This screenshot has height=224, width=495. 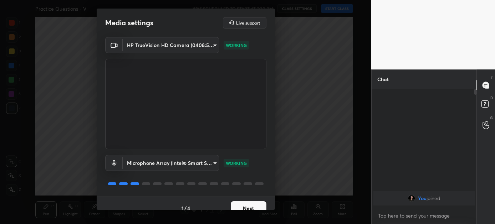 What do you see at coordinates (491, 118) in the screenshot?
I see `p: G` at bounding box center [491, 118].